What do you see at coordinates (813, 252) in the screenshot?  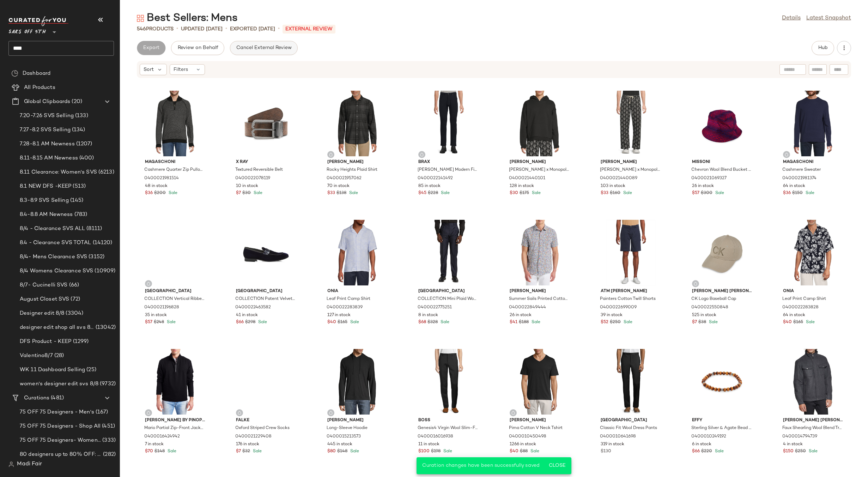 I see `img: 0400022283828_NAVYWHITE` at bounding box center [813, 252].